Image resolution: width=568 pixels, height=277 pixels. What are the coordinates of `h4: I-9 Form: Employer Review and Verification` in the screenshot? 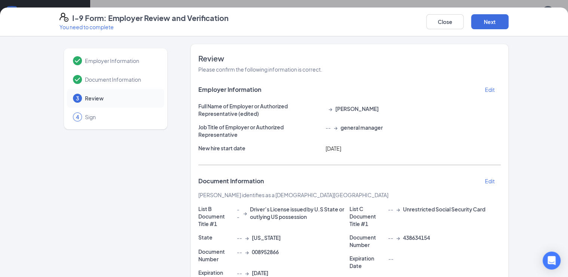 It's located at (151, 18).